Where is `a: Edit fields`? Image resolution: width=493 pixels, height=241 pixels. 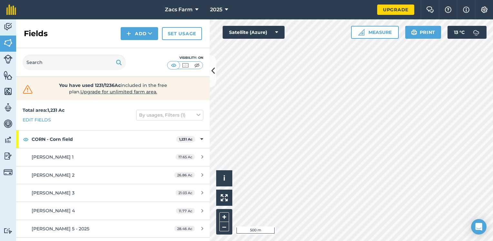
a: Edit fields is located at coordinates (37, 120).